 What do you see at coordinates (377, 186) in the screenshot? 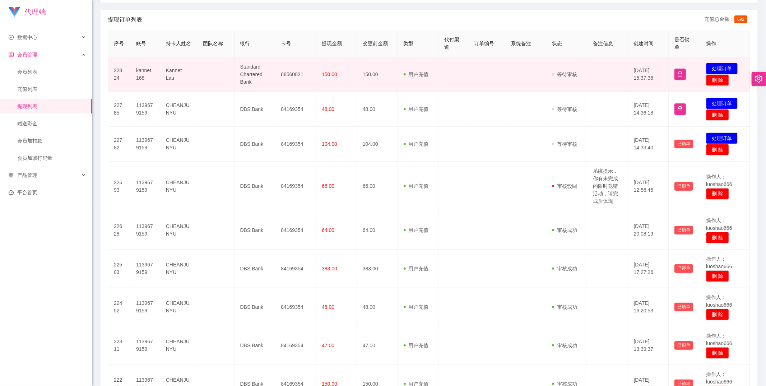
I see `td: 66.00` at bounding box center [377, 186].